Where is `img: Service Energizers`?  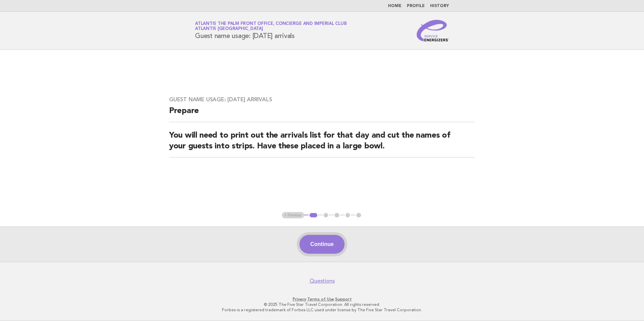 img: Service Energizers is located at coordinates (433, 31).